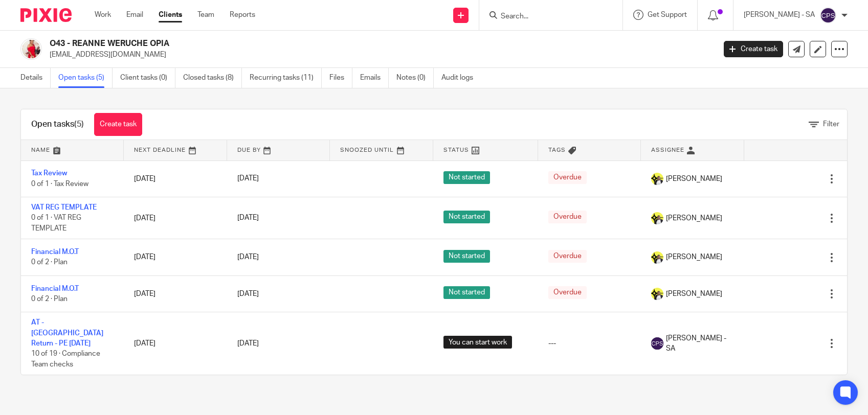  What do you see at coordinates (461, 78) in the screenshot?
I see `a: Audit logs` at bounding box center [461, 78].